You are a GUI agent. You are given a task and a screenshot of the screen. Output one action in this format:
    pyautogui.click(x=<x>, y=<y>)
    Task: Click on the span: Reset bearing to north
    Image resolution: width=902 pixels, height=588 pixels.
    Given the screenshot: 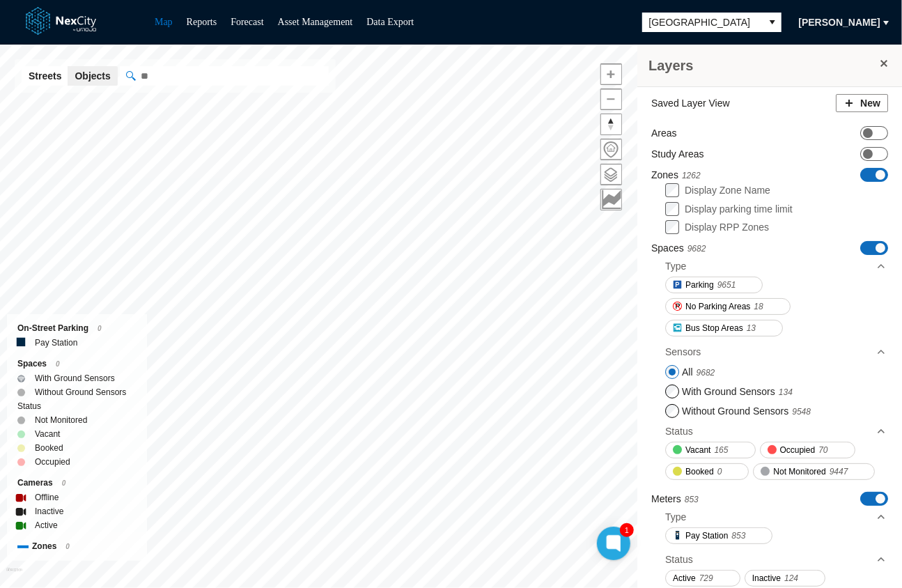 What is the action you would take?
    pyautogui.click(x=611, y=124)
    